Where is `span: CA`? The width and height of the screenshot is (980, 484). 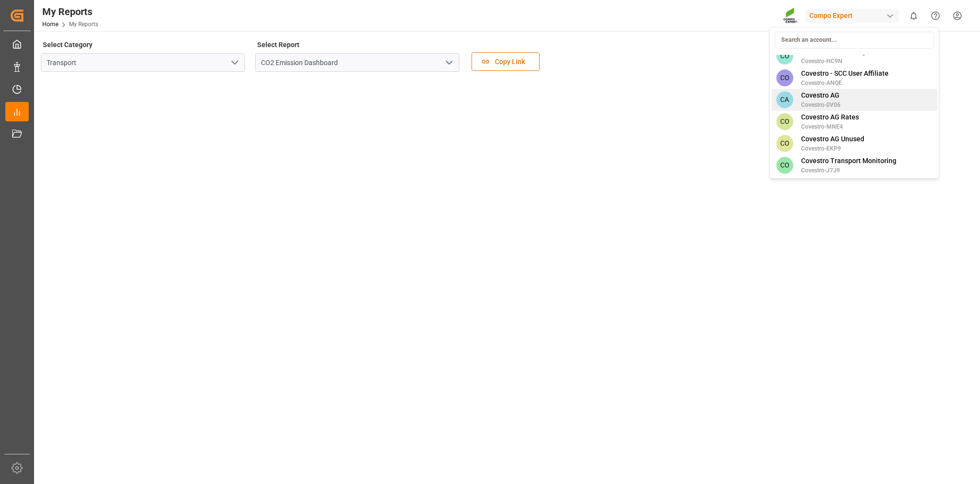
span: CA is located at coordinates (784, 100).